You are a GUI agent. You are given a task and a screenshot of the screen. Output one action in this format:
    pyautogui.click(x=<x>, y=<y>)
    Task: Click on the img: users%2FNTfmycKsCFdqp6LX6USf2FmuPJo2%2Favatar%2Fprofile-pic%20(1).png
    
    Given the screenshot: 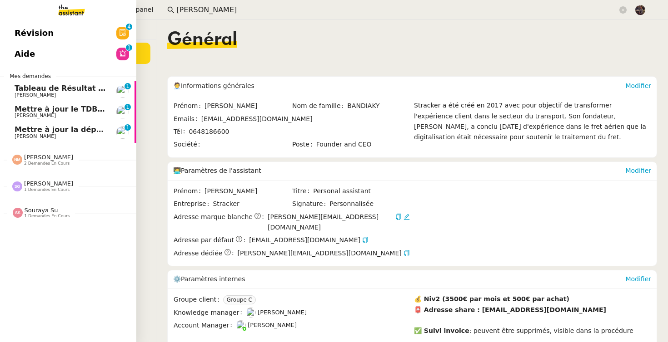 What is the action you would take?
    pyautogui.click(x=241, y=326)
    